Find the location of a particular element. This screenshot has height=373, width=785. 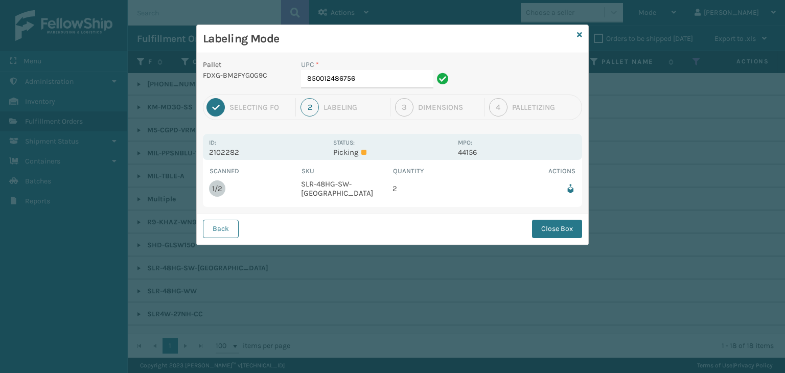

p: FDXG-BM2FYG0G9C is located at coordinates (246, 75).